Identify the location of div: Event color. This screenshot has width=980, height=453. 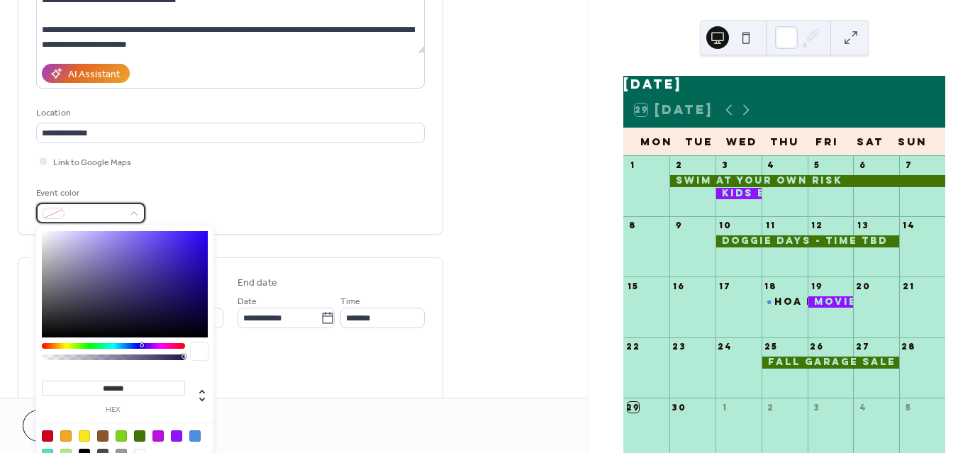
(90, 193).